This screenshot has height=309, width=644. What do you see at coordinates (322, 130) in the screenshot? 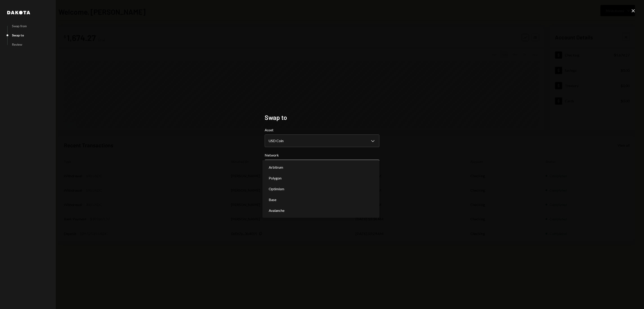
I see `label: Asset` at bounding box center [322, 130].